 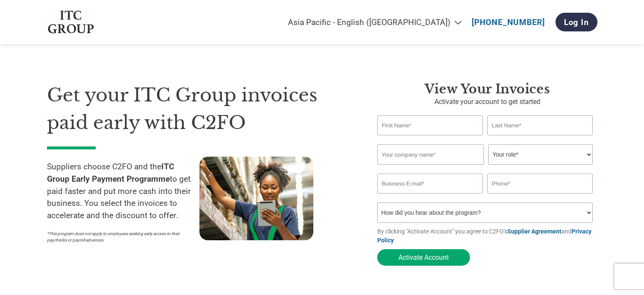 What do you see at coordinates (540, 183) in the screenshot?
I see `input: Phone*` at bounding box center [540, 183].